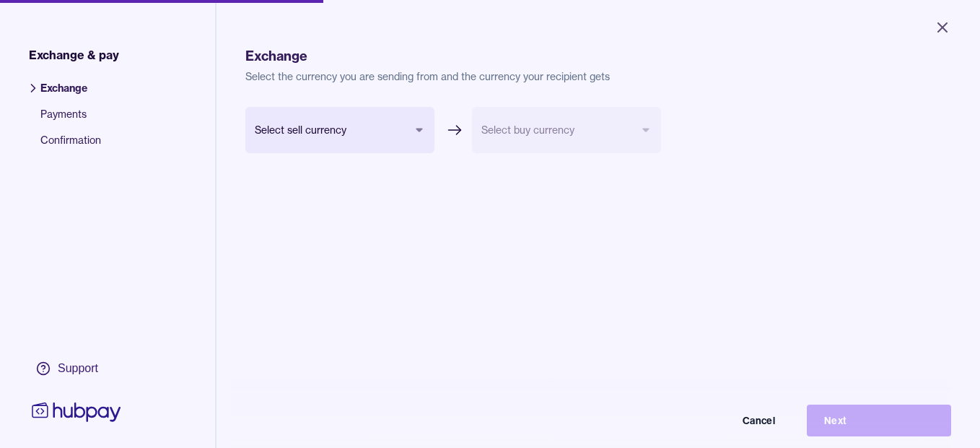 This screenshot has height=448, width=980. Describe the element at coordinates (74, 55) in the screenshot. I see `span: Exchange & pay` at that location.